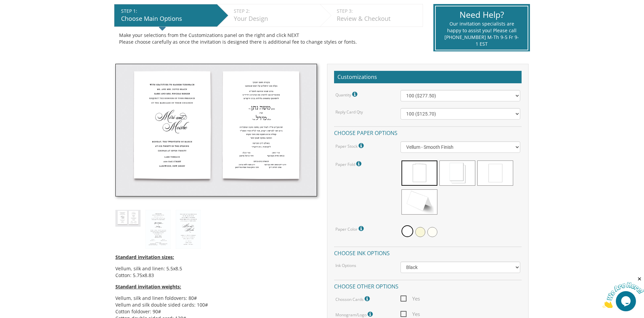  I want to click on h4: Choose other options, so click(428, 285).